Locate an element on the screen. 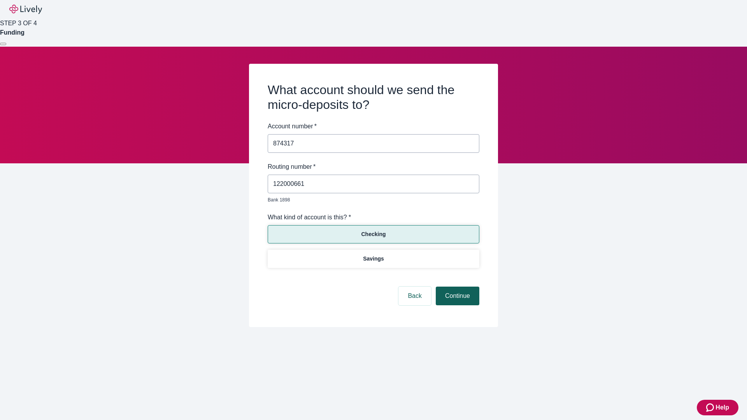 The height and width of the screenshot is (420, 747). button: Zendesk support iconHelp is located at coordinates (717, 408).